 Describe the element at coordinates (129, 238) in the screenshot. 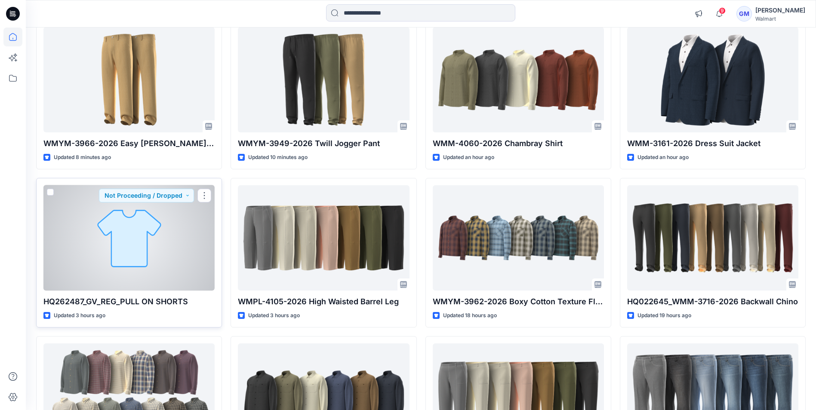

I see `a: HQ262487_GV_REG_PULL ON SHORTS` at that location.